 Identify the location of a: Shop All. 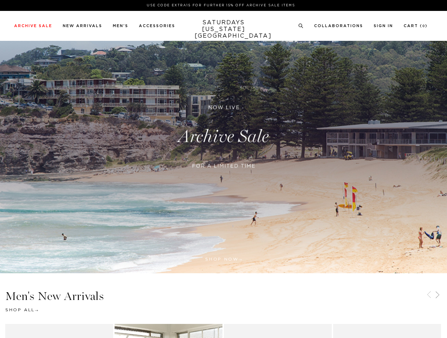
(21, 310).